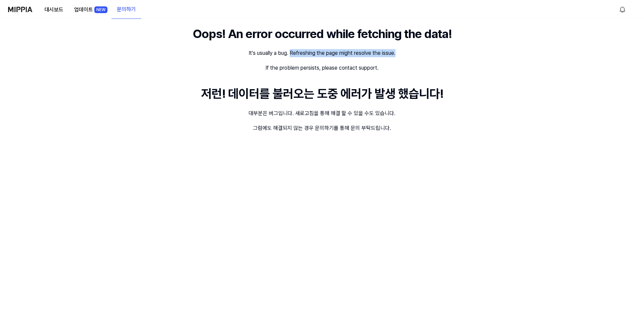 This screenshot has height=321, width=644. Describe the element at coordinates (322, 68) in the screenshot. I see `div: If the problem persists, please contact support.` at that location.